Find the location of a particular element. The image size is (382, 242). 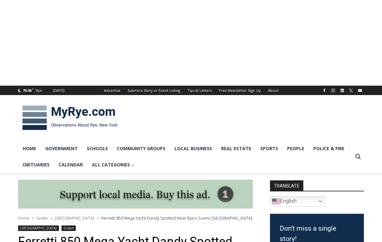

a: Instagram is located at coordinates (333, 90).